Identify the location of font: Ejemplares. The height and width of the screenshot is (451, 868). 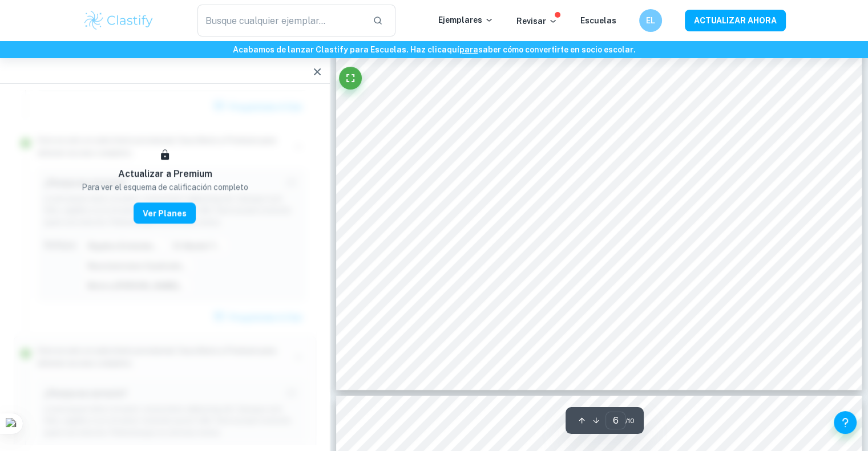
(460, 20).